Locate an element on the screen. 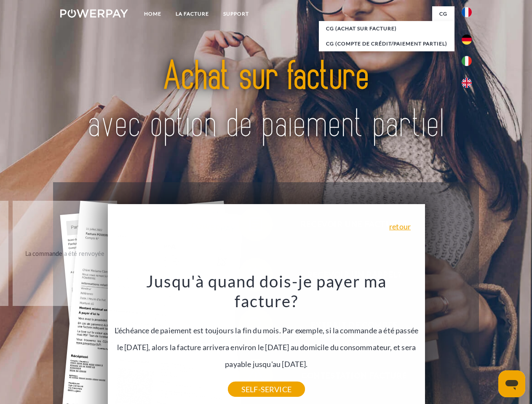 This screenshot has width=532, height=404. a: SELF-SERVICE is located at coordinates (266, 389).